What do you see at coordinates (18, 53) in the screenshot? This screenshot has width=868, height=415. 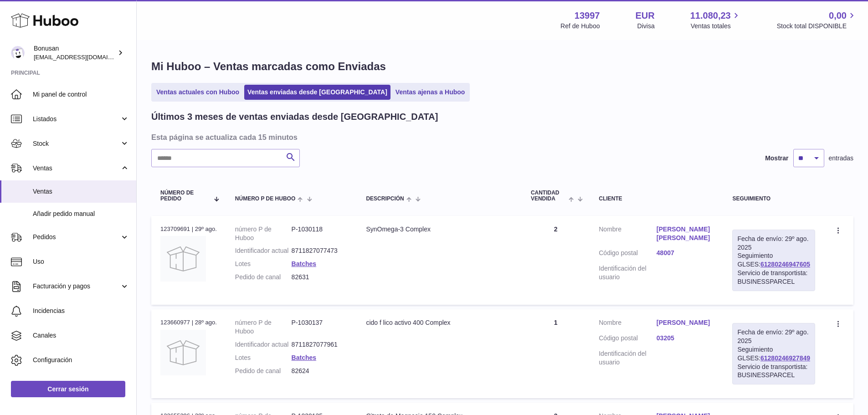 I see `img: info@bonusan.es` at bounding box center [18, 53].